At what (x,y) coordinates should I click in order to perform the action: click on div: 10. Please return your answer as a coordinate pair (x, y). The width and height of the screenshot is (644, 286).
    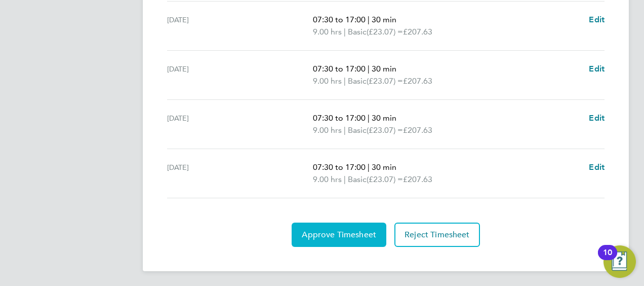
    Looking at the image, I should click on (608, 259).